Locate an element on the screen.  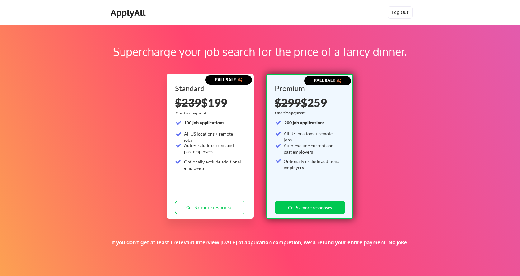
button: Log Out is located at coordinates (400, 12).